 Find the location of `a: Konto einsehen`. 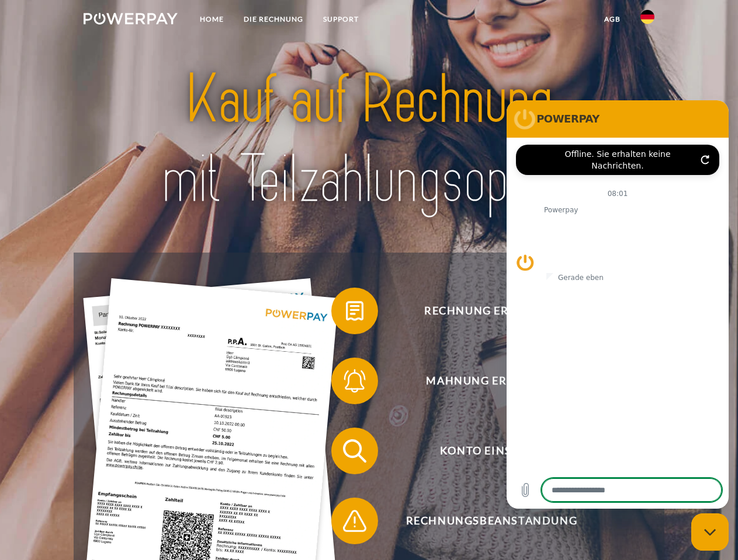

a: Konto einsehen is located at coordinates (483, 451).